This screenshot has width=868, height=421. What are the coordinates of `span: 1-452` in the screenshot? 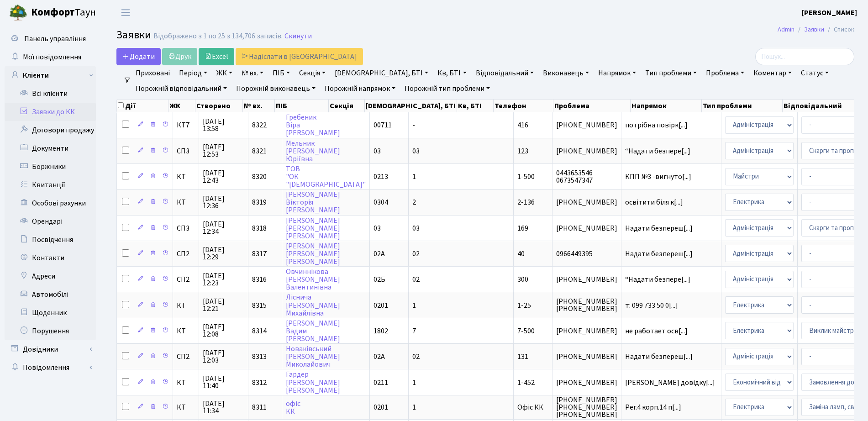 It's located at (526, 382).